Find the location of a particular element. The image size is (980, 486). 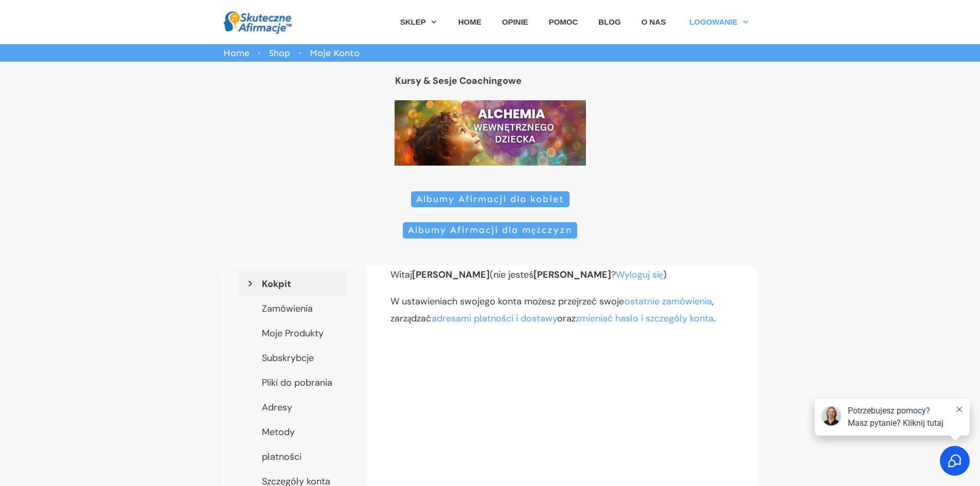

a: zmieniać hasło i szczegóły konta is located at coordinates (644, 318).